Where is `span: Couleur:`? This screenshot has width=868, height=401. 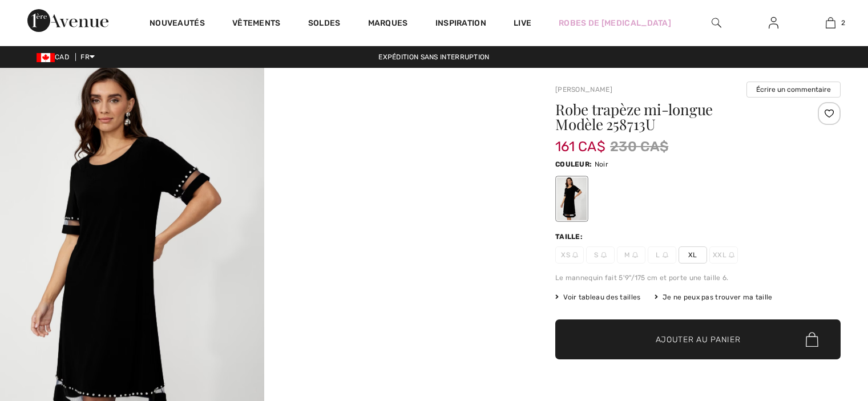 span: Couleur: is located at coordinates (573, 164).